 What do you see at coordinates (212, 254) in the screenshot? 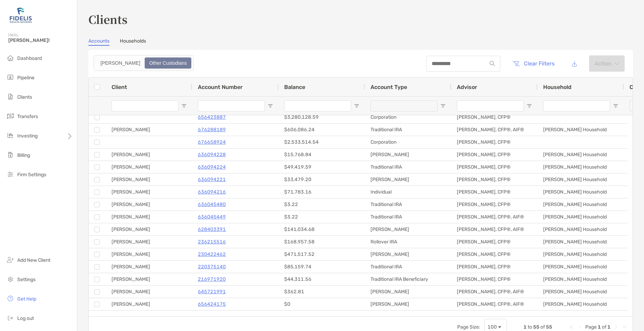
I see `p: 230422462` at bounding box center [212, 254].